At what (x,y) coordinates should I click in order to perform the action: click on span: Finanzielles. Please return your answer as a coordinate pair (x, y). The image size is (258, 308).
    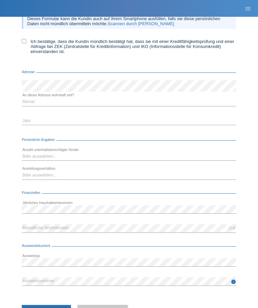
    Looking at the image, I should click on (32, 193).